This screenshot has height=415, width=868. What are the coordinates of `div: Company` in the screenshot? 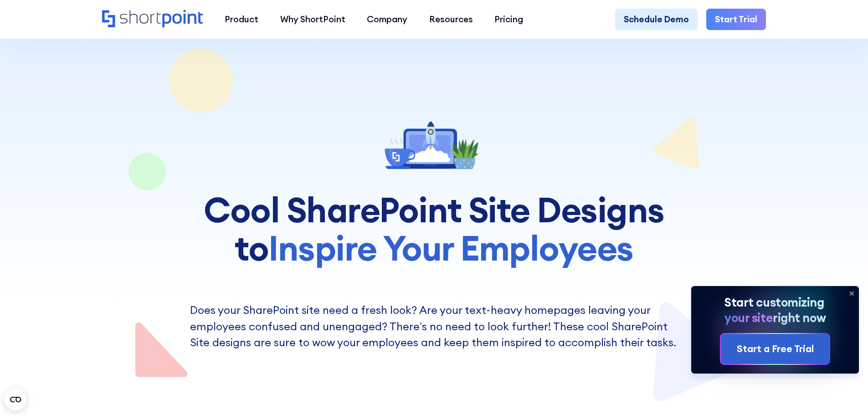 It's located at (387, 19).